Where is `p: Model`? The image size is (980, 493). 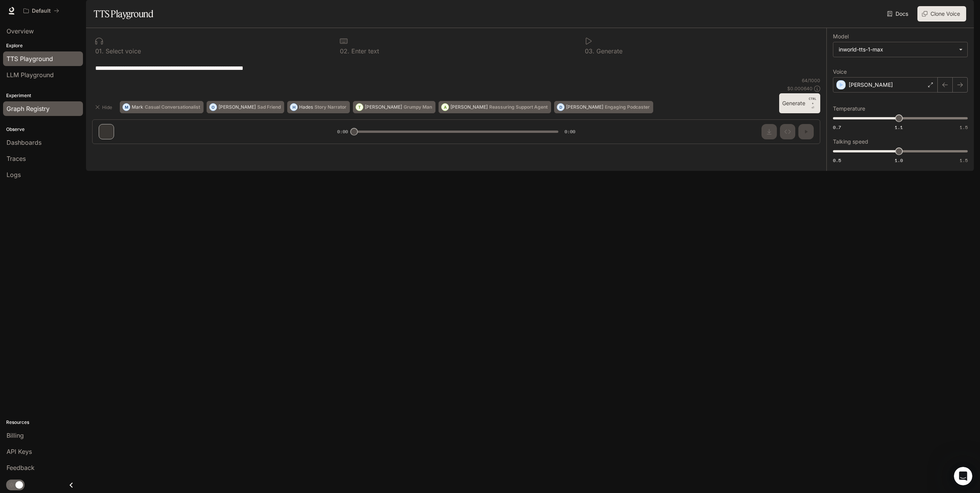
p: Model is located at coordinates (841, 37).